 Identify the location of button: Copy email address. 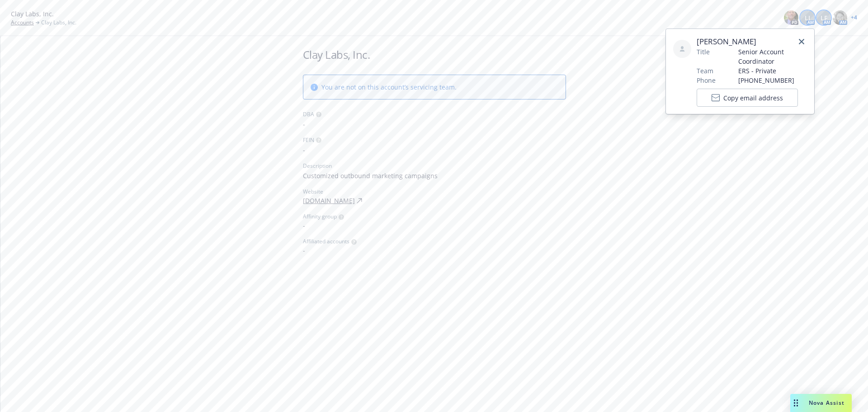
(747, 97).